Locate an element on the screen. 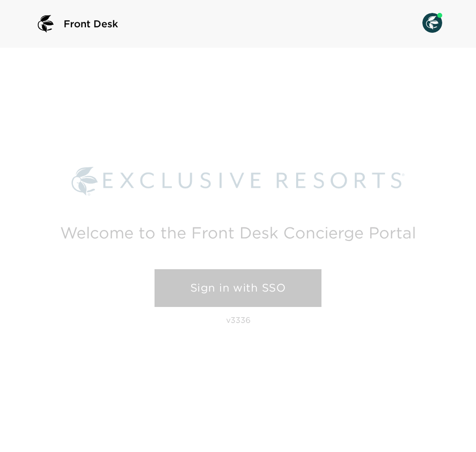 The height and width of the screenshot is (452, 476). img: User is located at coordinates (432, 23).